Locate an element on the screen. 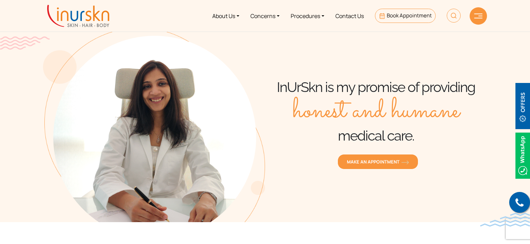  img: hamLine.svg is located at coordinates (478, 16).